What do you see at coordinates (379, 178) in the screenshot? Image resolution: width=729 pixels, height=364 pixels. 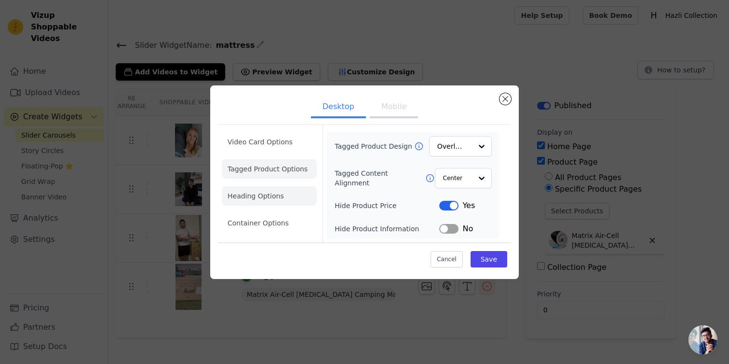 I see `label: Tagged Content Alignment` at bounding box center [379, 178].